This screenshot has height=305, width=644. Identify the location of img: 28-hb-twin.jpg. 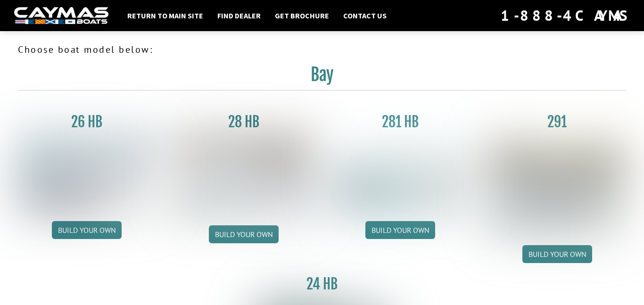
(401, 174).